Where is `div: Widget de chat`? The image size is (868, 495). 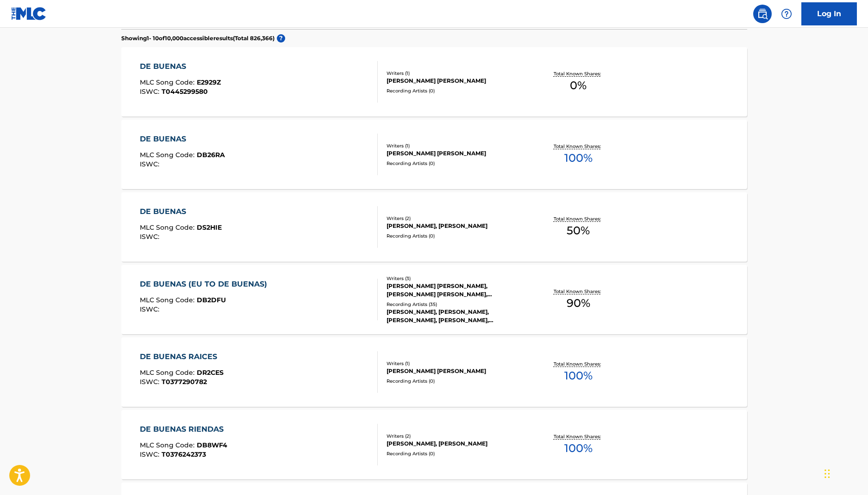
div: Widget de chat is located at coordinates (845, 473).